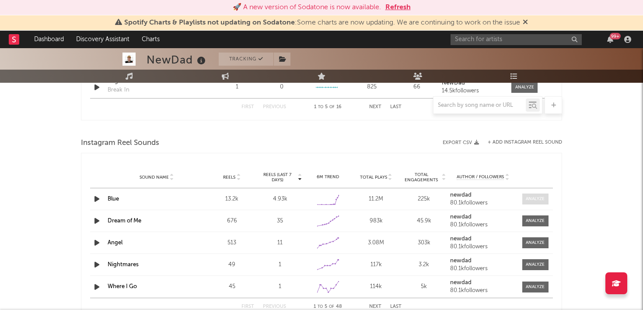 Image resolution: width=643 pixels, height=310 pixels. I want to click on div: 117k, so click(376, 265).